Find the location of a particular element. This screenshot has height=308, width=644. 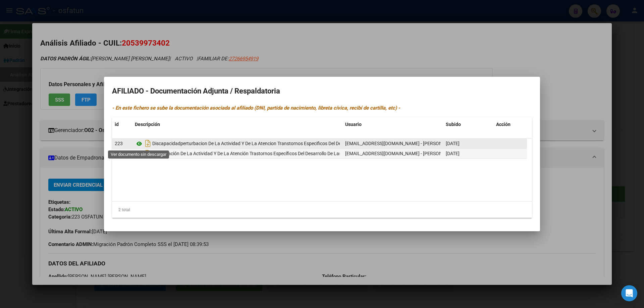

datatable-header-cell: Subido is located at coordinates (468, 124).